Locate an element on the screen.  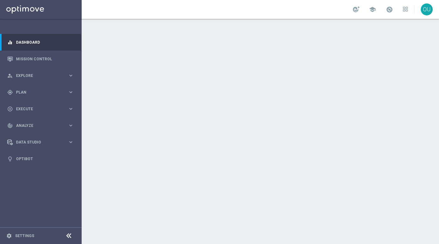
div: Plan is located at coordinates (37, 92).